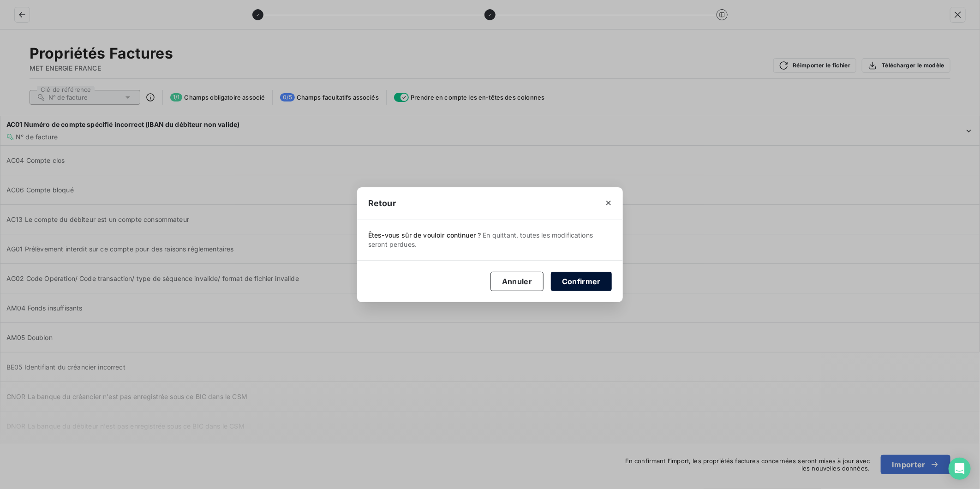 This screenshot has width=980, height=489. I want to click on span: En quittant, toutes les modifications seront perdues., so click(480, 239).